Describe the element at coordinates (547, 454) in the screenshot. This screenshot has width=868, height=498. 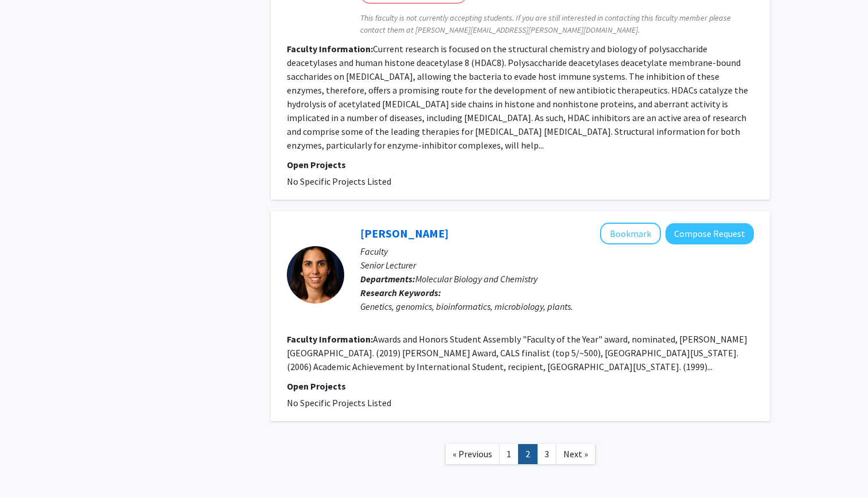
I see `a: 3` at that location.